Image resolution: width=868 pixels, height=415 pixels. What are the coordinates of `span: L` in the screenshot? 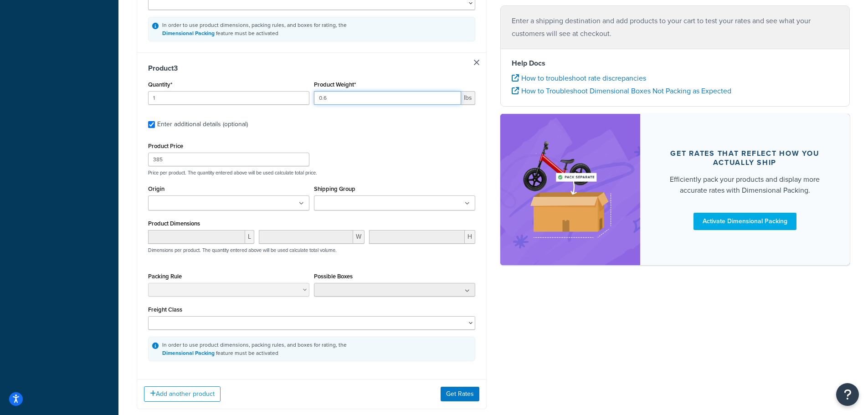 It's located at (250, 237).